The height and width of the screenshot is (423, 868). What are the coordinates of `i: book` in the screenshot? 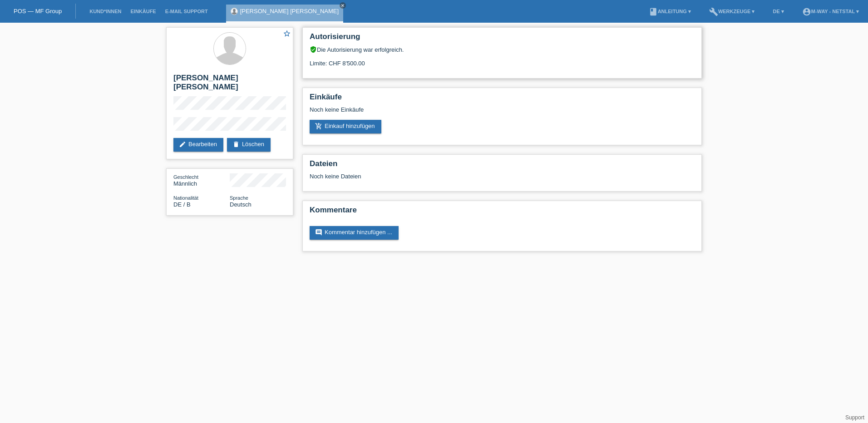 It's located at (654, 12).